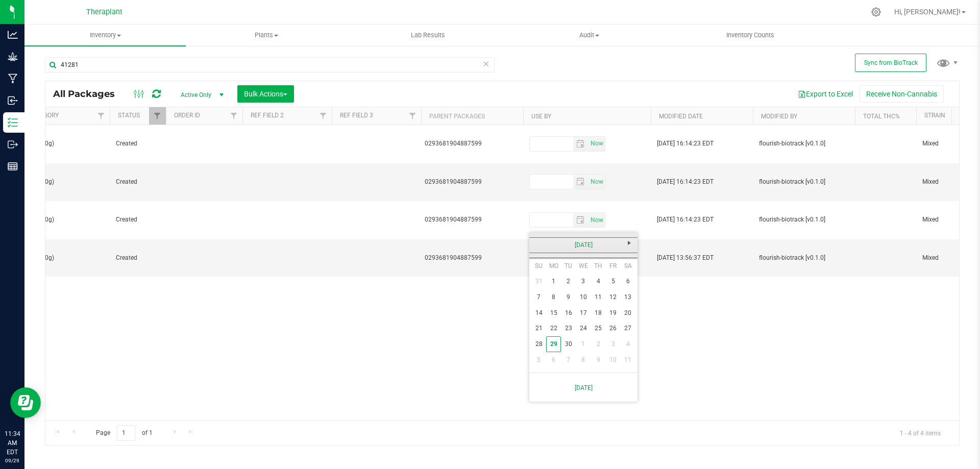 Image resolution: width=980 pixels, height=469 pixels. I want to click on a: 25, so click(598, 328).